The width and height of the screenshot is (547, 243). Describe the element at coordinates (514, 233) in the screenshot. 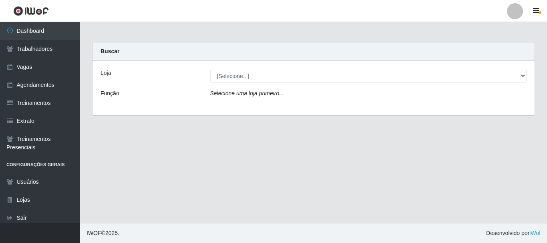

I see `span: Desenvolvido por` at that location.